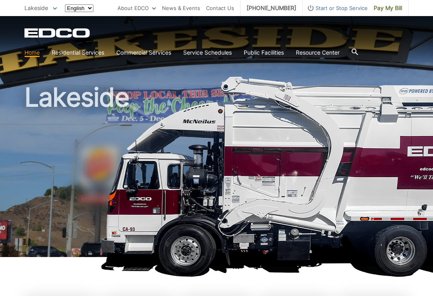 The image size is (433, 296). I want to click on a: Public Facilities, so click(264, 53).